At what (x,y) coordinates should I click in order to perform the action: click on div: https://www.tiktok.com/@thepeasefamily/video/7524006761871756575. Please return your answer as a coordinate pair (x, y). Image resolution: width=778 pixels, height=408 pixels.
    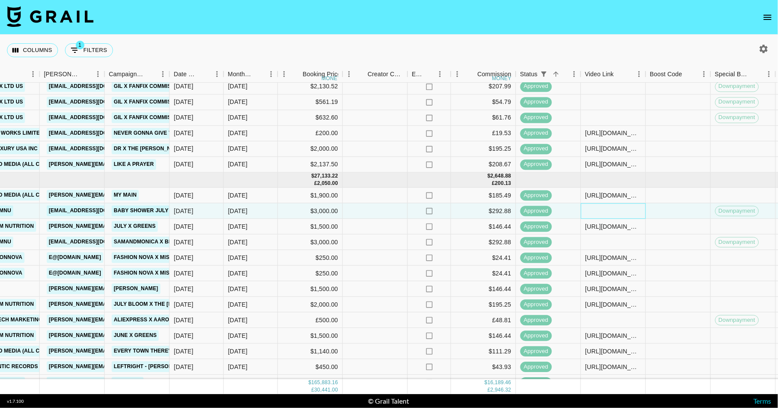
    Looking at the image, I should click on (613, 304).